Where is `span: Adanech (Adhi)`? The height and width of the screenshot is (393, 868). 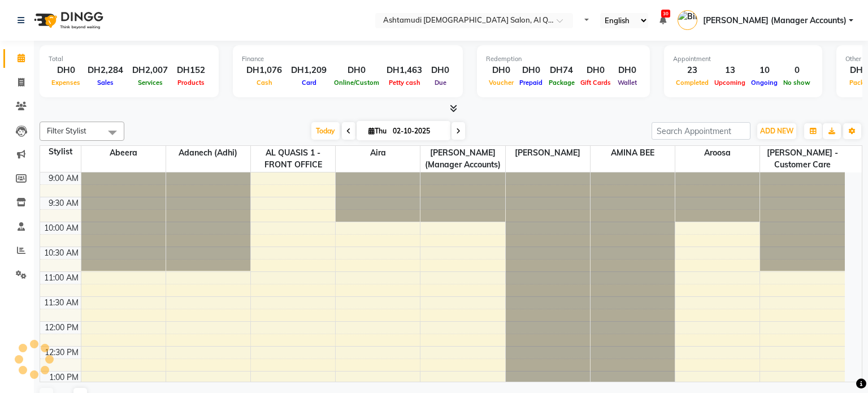 span: Adanech (Adhi) is located at coordinates (208, 153).